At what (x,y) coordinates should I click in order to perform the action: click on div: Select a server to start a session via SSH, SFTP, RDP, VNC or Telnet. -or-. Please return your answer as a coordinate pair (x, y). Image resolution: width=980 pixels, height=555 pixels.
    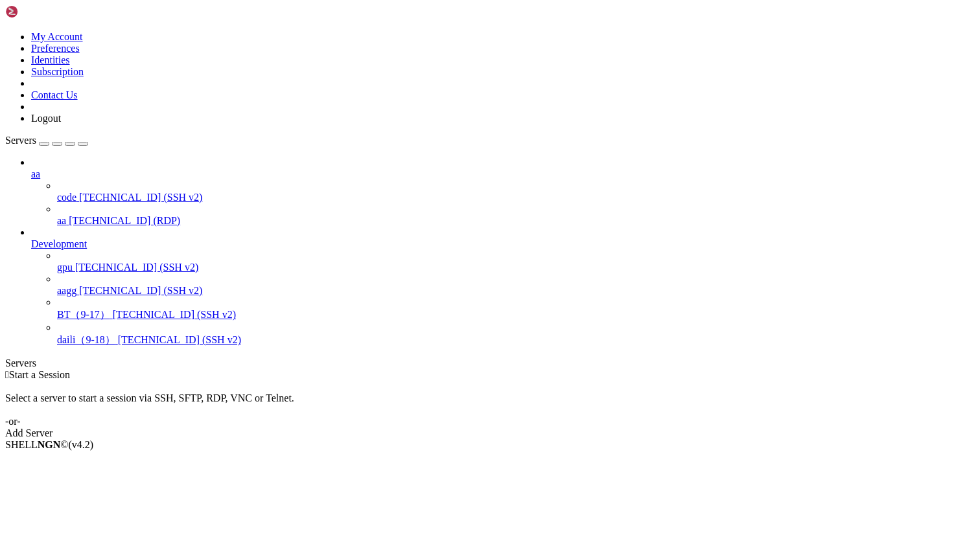
    Looking at the image, I should click on (490, 404).